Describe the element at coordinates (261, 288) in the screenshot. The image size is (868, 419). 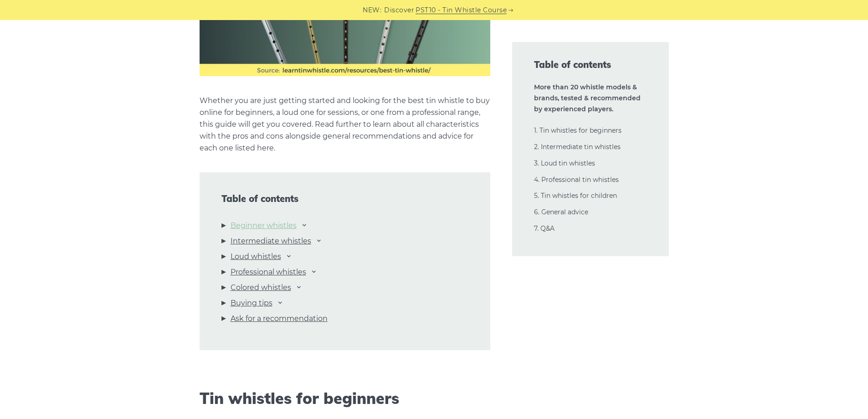
I see `a: Colored whistles` at that location.